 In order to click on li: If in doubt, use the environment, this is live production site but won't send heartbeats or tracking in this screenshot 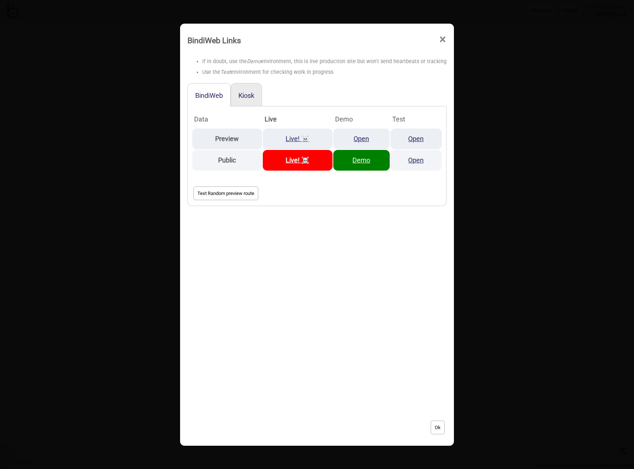, I will do `click(324, 62)`.